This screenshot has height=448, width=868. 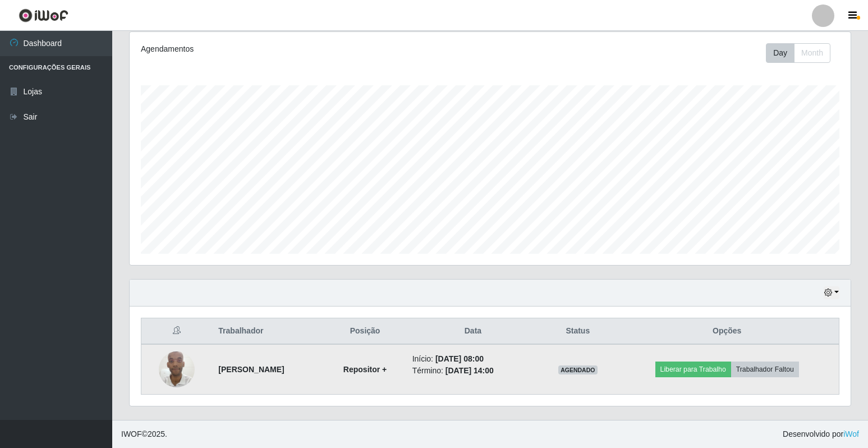 What do you see at coordinates (144, 433) in the screenshot?
I see `span: © 2025 .` at bounding box center [144, 433].